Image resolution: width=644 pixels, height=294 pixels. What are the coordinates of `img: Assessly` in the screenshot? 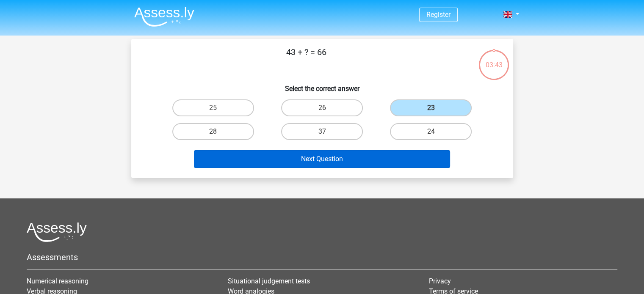 It's located at (164, 16).